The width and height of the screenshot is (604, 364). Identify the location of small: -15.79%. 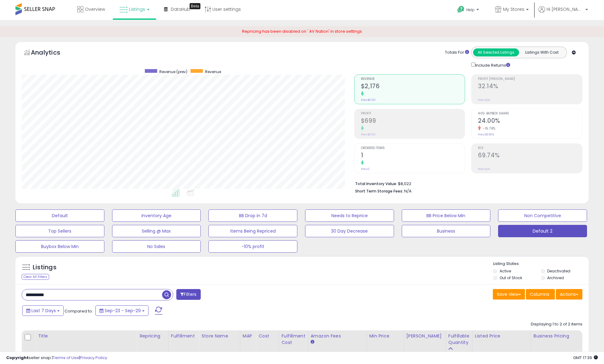
(488, 129).